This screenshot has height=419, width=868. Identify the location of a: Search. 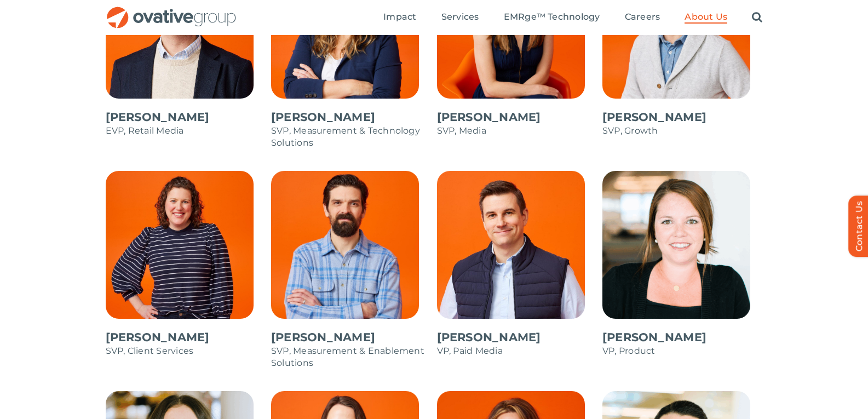
(757, 18).